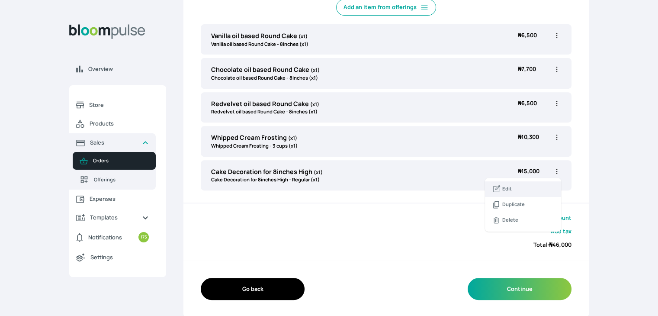 The image size is (658, 316). Describe the element at coordinates (528, 137) in the screenshot. I see `span: 10,300` at that location.